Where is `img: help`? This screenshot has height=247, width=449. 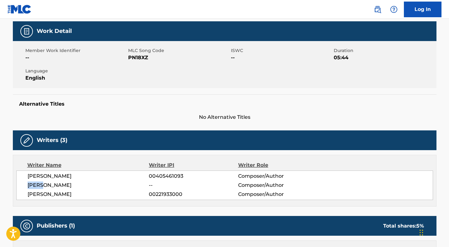 img: help is located at coordinates (394, 9).